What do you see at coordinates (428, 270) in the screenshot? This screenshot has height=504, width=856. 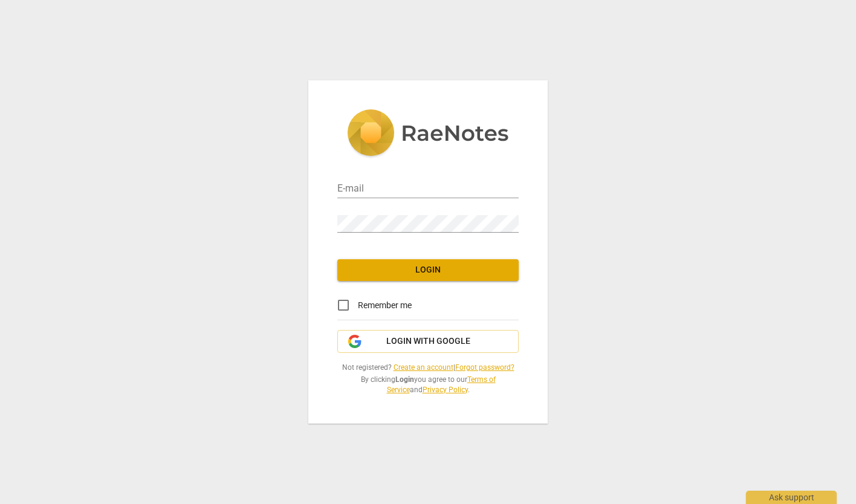 I see `span: Login` at bounding box center [428, 270].